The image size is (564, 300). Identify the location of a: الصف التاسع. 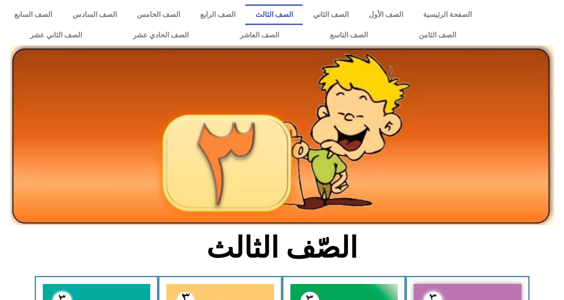
(349, 35).